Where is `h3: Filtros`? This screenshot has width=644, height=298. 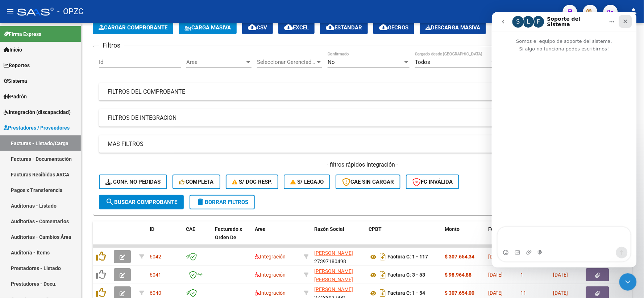 h3: Filtros is located at coordinates (112, 46).